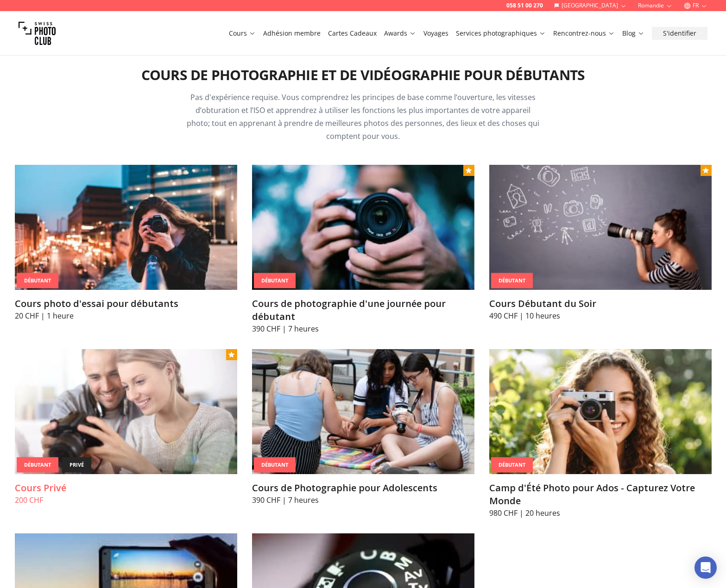 This screenshot has height=588, width=726. I want to click on img: Cours de photographie d'une journée pour débutant, so click(363, 227).